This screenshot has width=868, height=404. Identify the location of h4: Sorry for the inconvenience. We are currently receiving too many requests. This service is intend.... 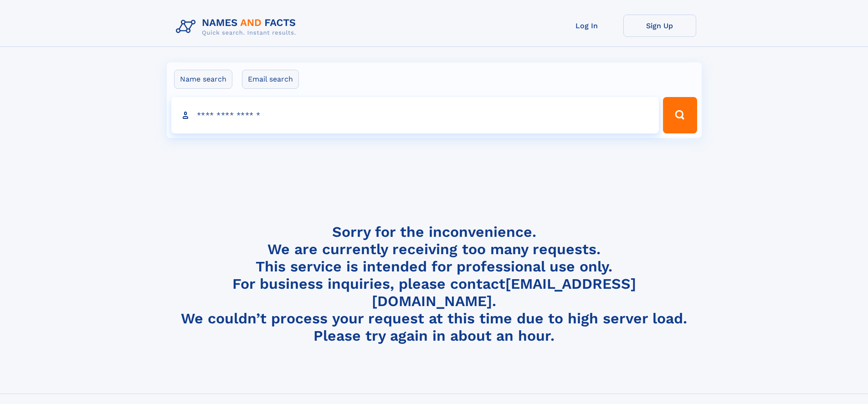
(434, 284).